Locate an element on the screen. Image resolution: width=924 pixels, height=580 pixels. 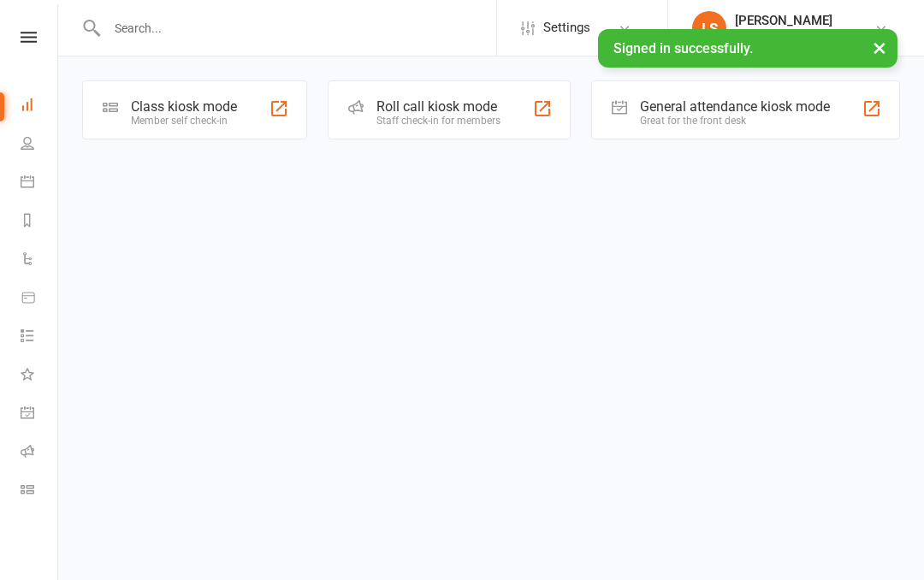
a: Reports is located at coordinates (39, 222).